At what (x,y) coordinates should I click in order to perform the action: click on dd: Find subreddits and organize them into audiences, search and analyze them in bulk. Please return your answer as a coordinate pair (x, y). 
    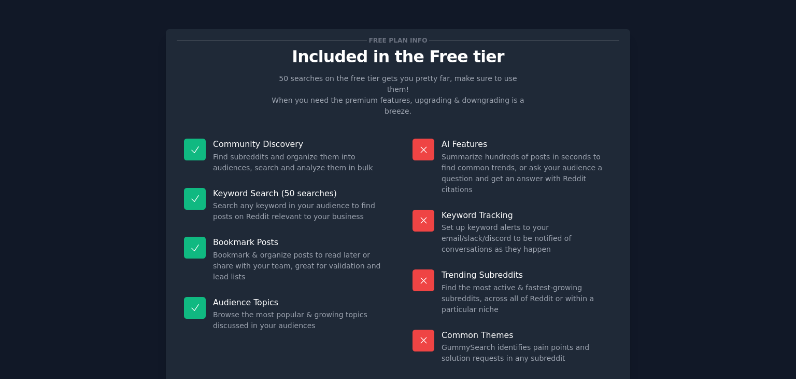
    Looking at the image, I should click on (298, 162).